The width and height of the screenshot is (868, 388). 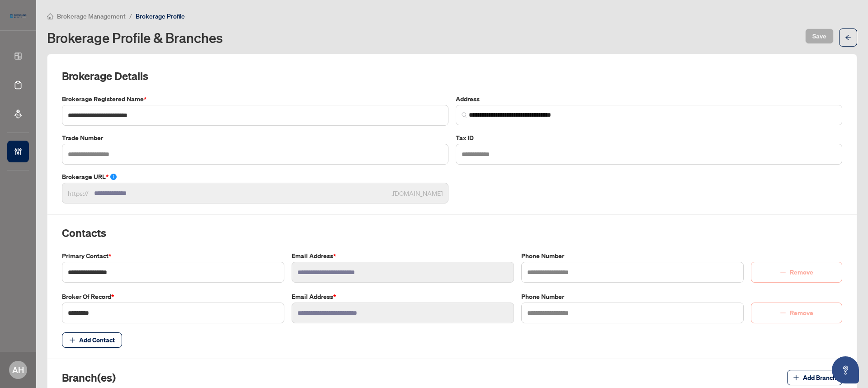 I want to click on span: Brokerage Management, so click(x=91, y=17).